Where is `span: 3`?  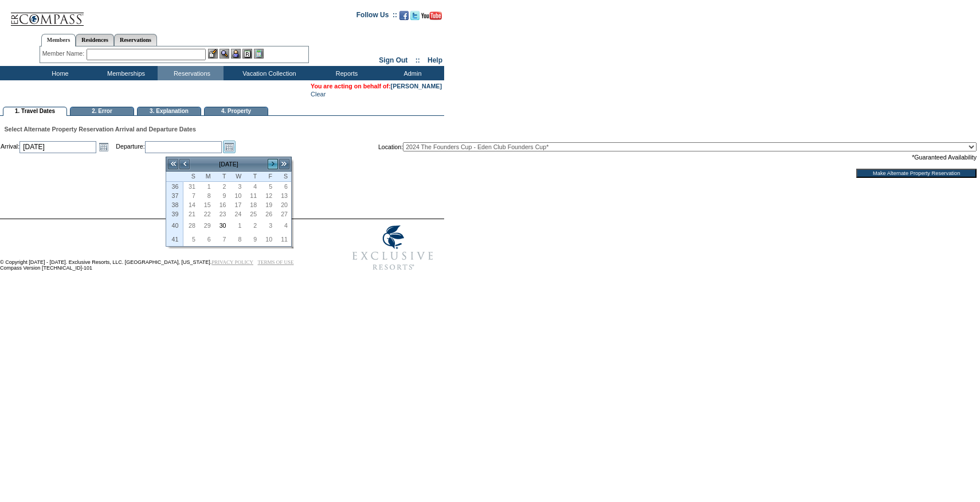
span: 3 is located at coordinates (237, 187).